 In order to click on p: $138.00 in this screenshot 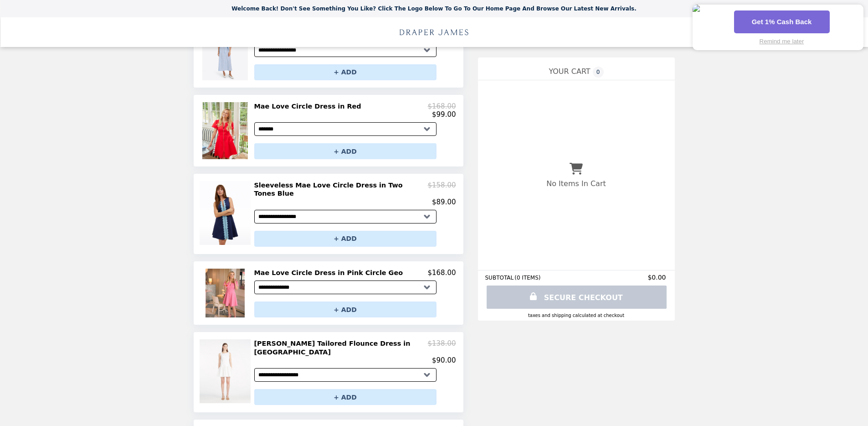, I will do `click(442, 347)`.